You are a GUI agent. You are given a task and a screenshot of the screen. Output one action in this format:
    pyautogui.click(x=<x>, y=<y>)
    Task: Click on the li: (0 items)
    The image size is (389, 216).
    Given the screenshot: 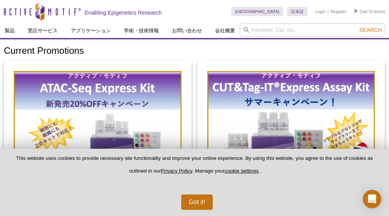 What is the action you would take?
    pyautogui.click(x=369, y=12)
    